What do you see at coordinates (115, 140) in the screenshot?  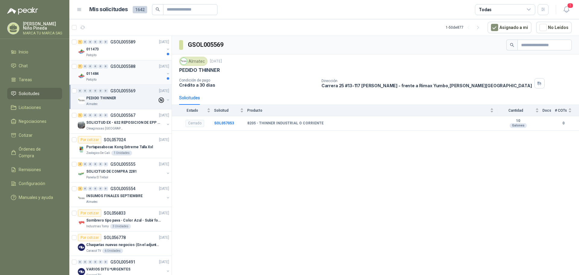 I see `p: SOL057024` at bounding box center [115, 140].